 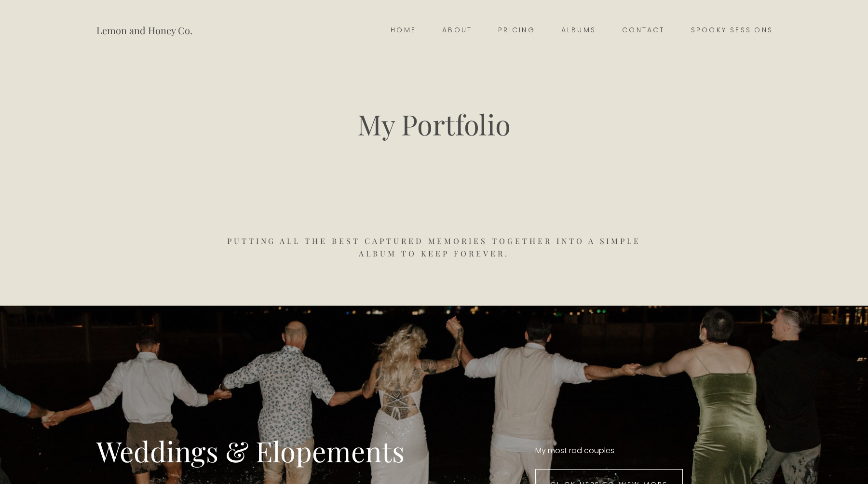 I want to click on p: Putting all the best captured memories together into a simple album to keep forever., so click(x=434, y=247).